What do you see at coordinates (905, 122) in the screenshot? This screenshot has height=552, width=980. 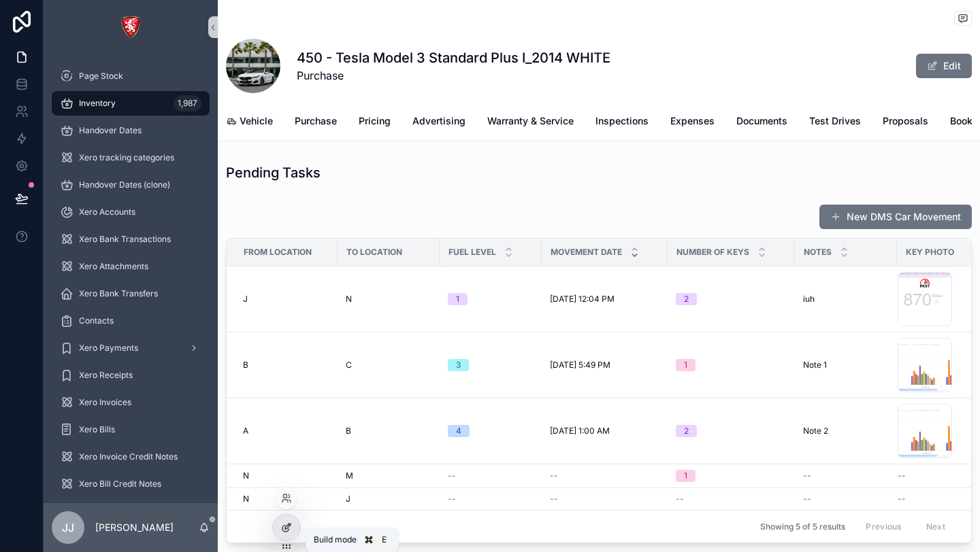 I see `a: Proposals` at bounding box center [905, 122].